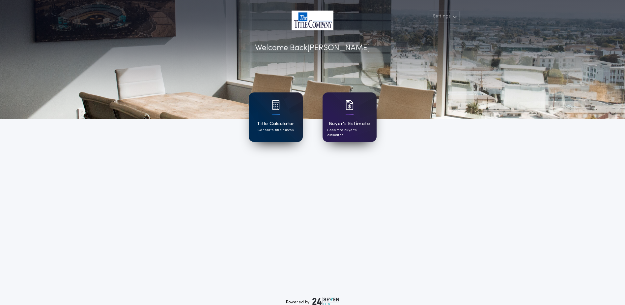 Image resolution: width=625 pixels, height=305 pixels. Describe the element at coordinates (312, 20) in the screenshot. I see `img: account-logo` at that location.